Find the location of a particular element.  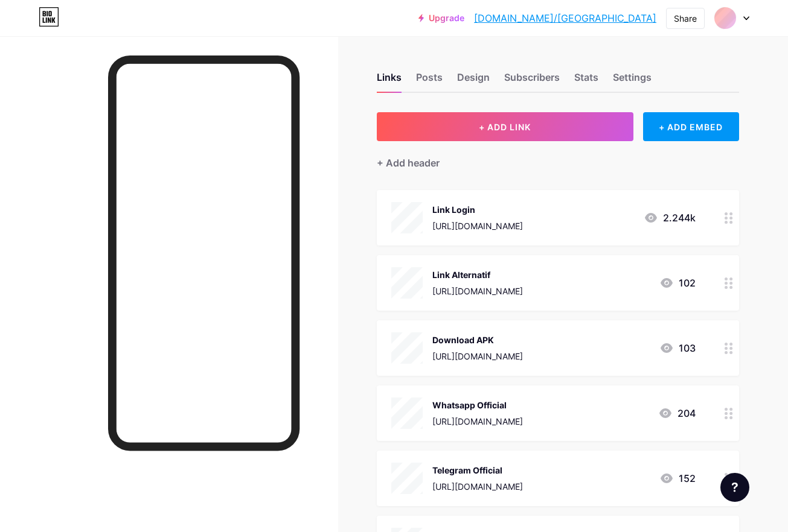

div: 102 is located at coordinates (678, 283).